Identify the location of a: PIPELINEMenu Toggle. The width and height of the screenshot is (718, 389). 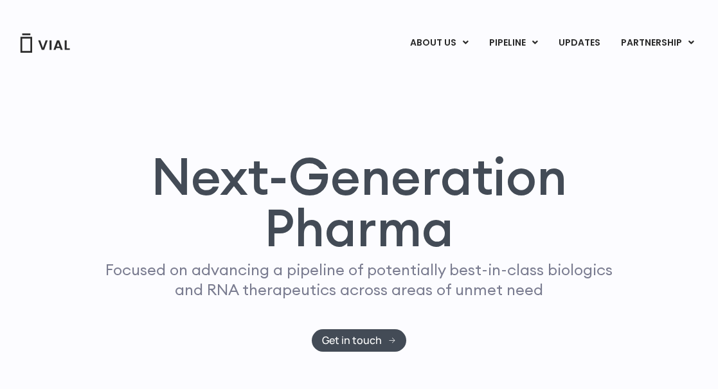
(513, 43).